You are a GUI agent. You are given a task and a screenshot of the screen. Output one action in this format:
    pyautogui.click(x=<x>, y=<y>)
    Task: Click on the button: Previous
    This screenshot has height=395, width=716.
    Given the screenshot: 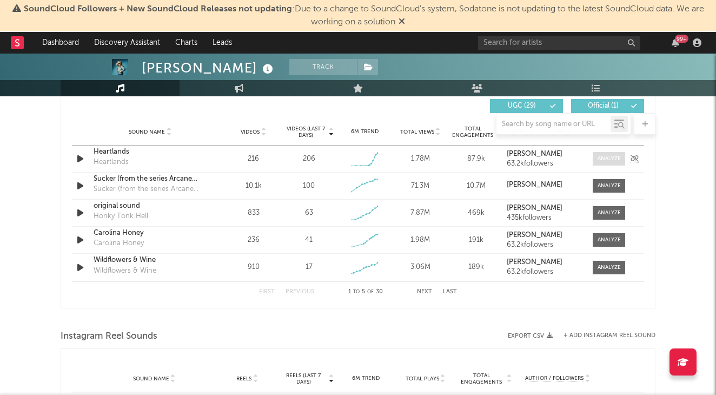 What is the action you would take?
    pyautogui.click(x=300, y=292)
    